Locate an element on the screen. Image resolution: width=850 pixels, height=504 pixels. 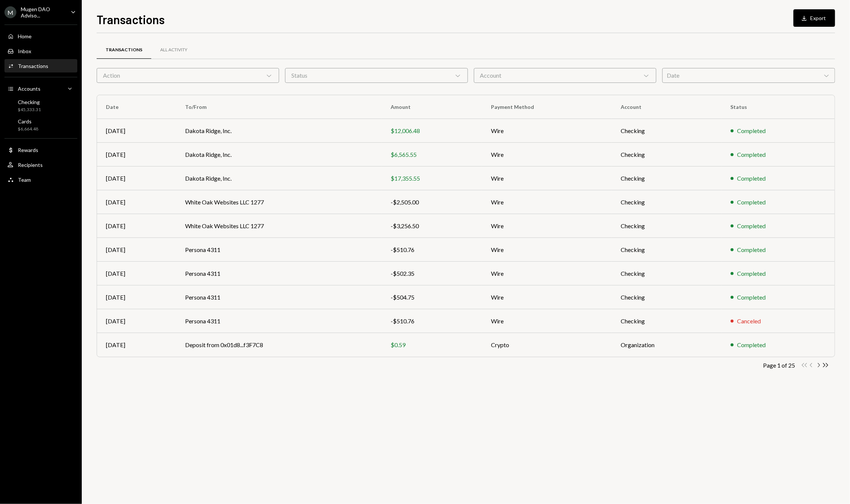
div: Date is located at coordinates (748, 76).